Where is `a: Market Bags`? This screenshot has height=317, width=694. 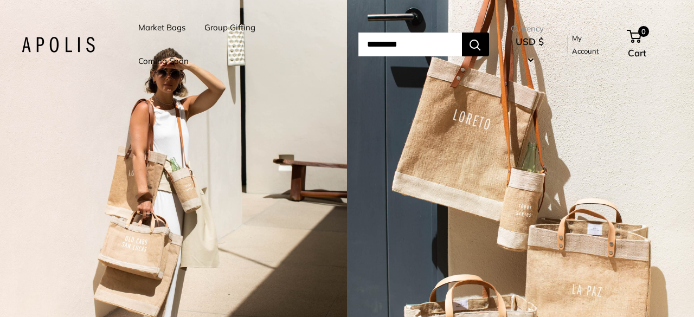 a: Market Bags is located at coordinates (162, 28).